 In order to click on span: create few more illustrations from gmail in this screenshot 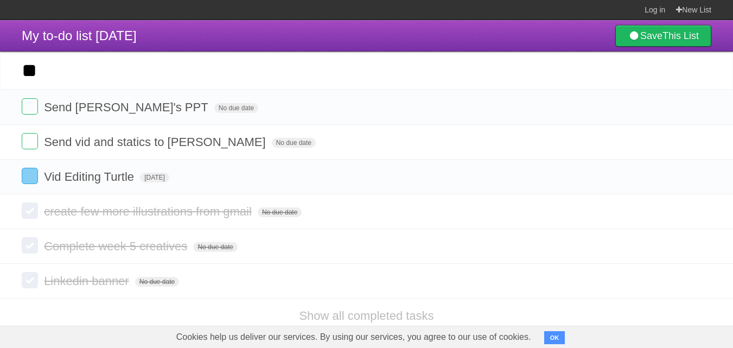, I will do `click(149, 211)`.